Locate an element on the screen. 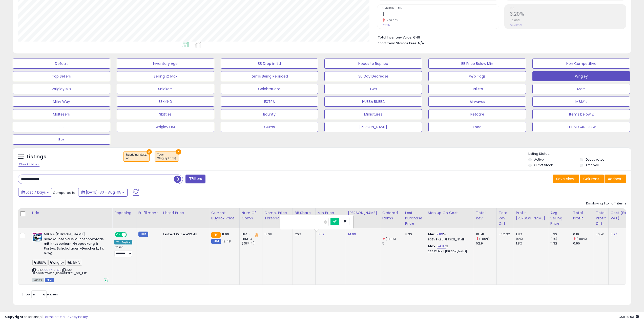 Image resolution: width=644 pixels, height=322 pixels. button: Skittles is located at coordinates (166, 114).